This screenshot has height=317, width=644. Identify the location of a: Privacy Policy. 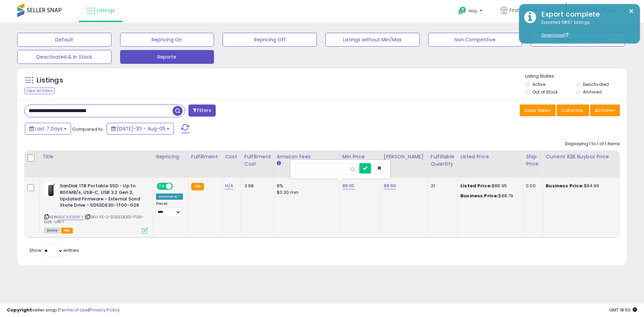
(104, 309).